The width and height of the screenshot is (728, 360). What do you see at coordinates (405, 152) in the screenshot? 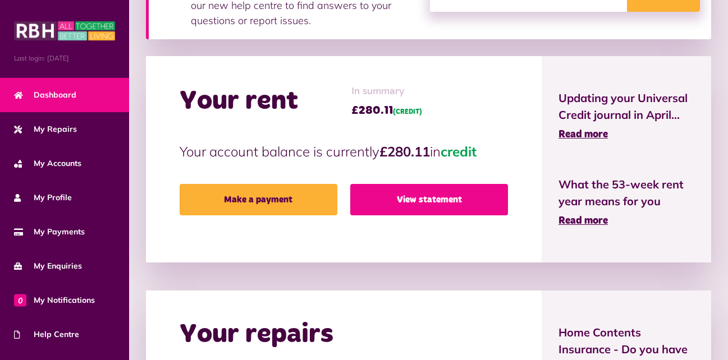
I see `strong: £280.11` at bounding box center [405, 152].